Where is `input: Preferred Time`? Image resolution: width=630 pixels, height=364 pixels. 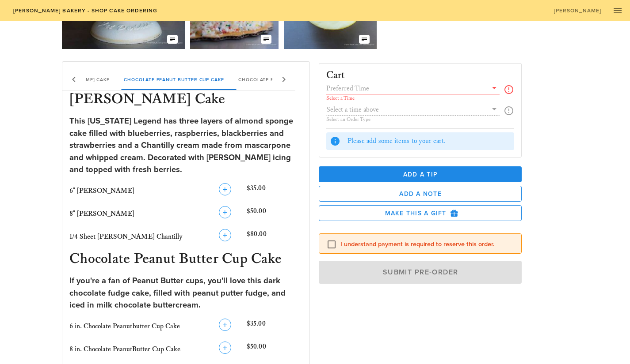
input: Preferred Time is located at coordinates (406, 88).